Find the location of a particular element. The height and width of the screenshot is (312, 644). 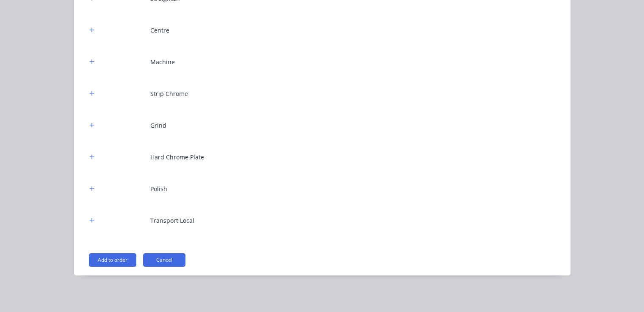

button: Cancel is located at coordinates (164, 260).